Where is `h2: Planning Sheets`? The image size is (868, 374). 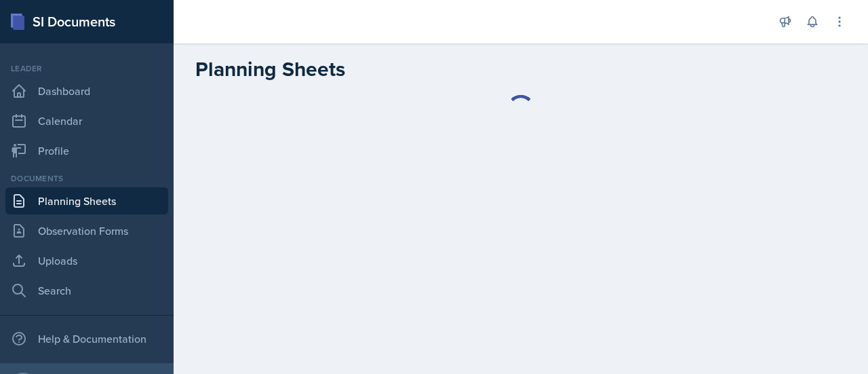 h2: Planning Sheets is located at coordinates (270, 69).